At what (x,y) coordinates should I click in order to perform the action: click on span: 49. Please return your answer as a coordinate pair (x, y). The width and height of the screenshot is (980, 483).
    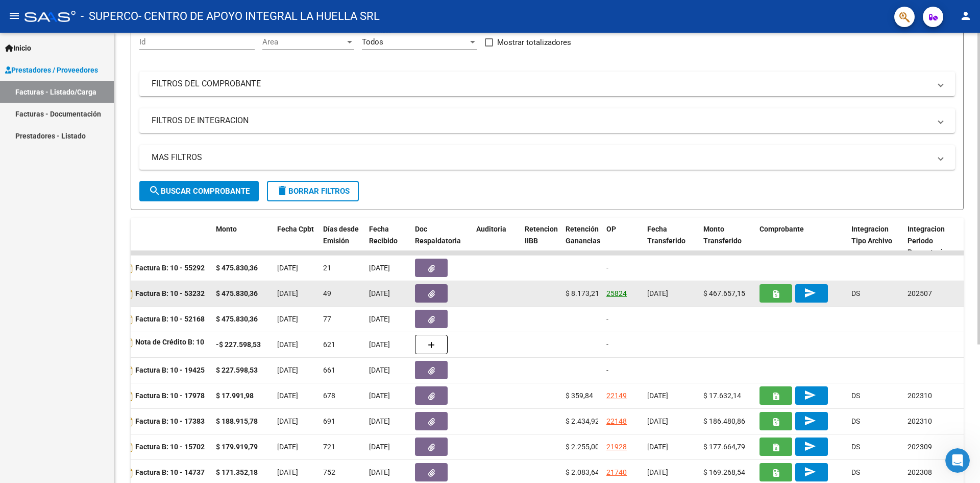
    Looking at the image, I should click on (327, 293).